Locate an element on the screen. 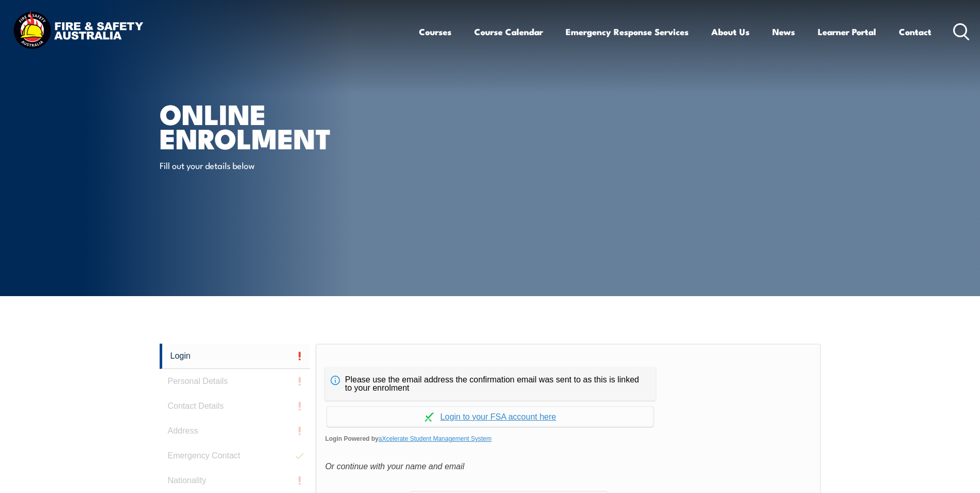 The height and width of the screenshot is (493, 980). a: Login is located at coordinates (235, 356).